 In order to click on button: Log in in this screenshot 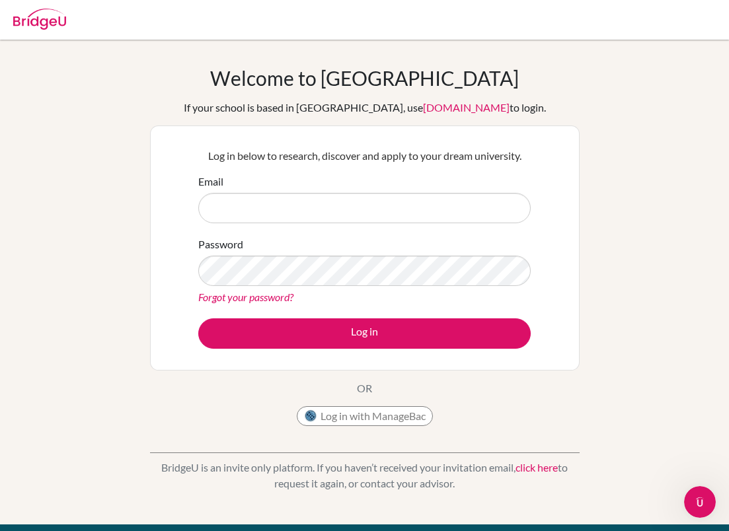, I will do `click(364, 334)`.